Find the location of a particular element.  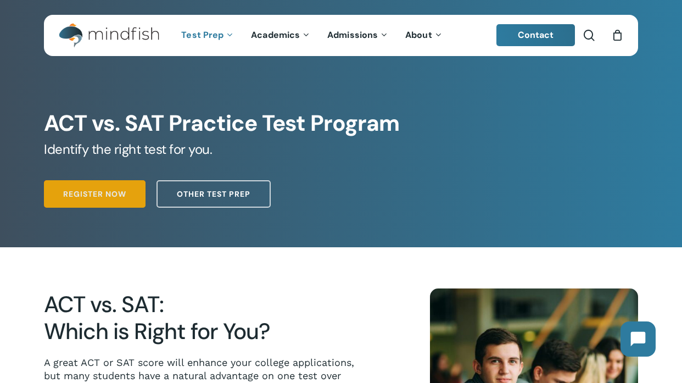

a: Admissions is located at coordinates (358, 35).